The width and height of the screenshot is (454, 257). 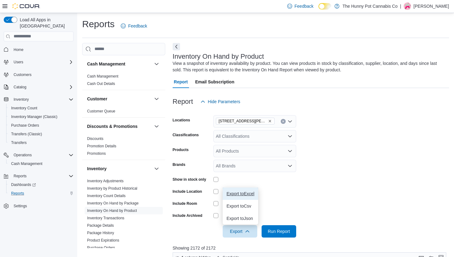 What do you see at coordinates (105, 181) in the screenshot?
I see `span: Inventory Adjustments` at bounding box center [105, 181].